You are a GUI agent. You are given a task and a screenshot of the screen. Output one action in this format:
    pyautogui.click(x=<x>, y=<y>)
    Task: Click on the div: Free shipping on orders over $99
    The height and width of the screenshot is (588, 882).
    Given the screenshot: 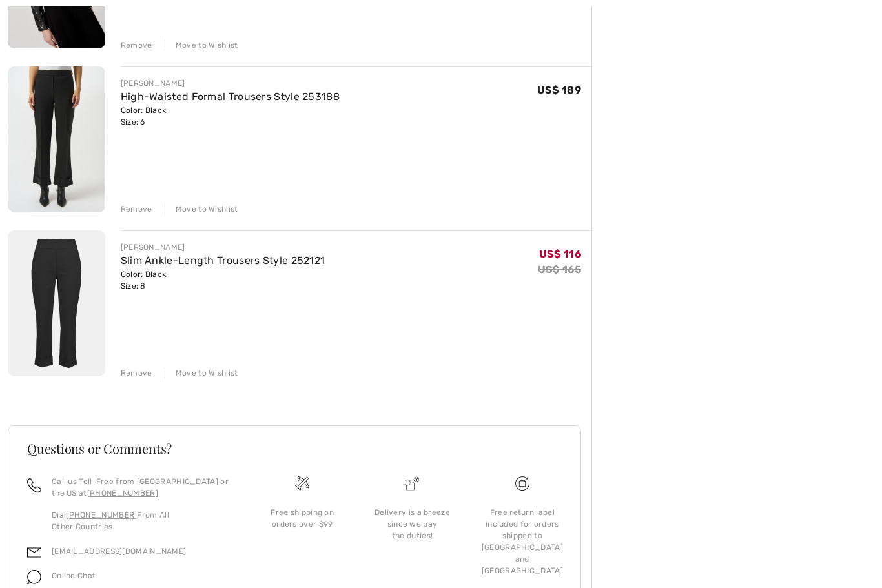 What is the action you would take?
    pyautogui.click(x=302, y=518)
    